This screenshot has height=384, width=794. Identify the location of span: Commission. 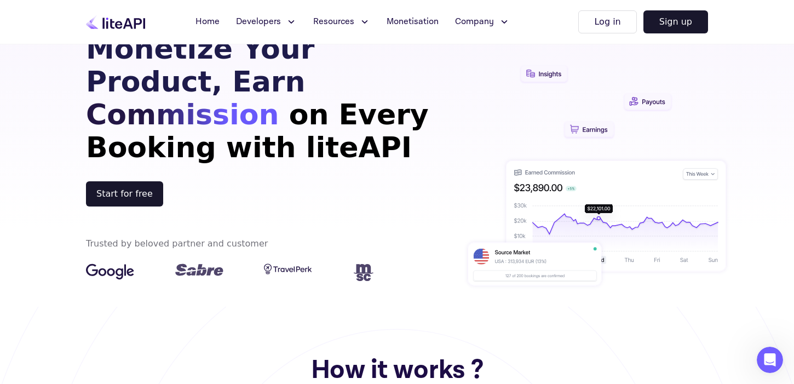
(182, 114).